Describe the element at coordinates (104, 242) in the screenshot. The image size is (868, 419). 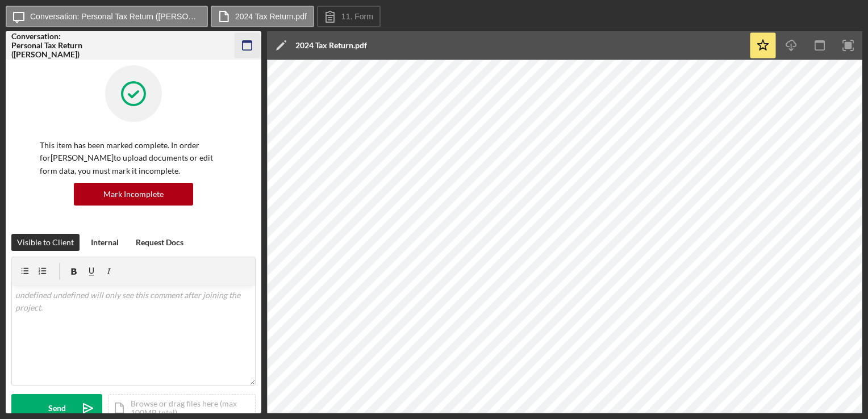
I see `button: Internal` at that location.